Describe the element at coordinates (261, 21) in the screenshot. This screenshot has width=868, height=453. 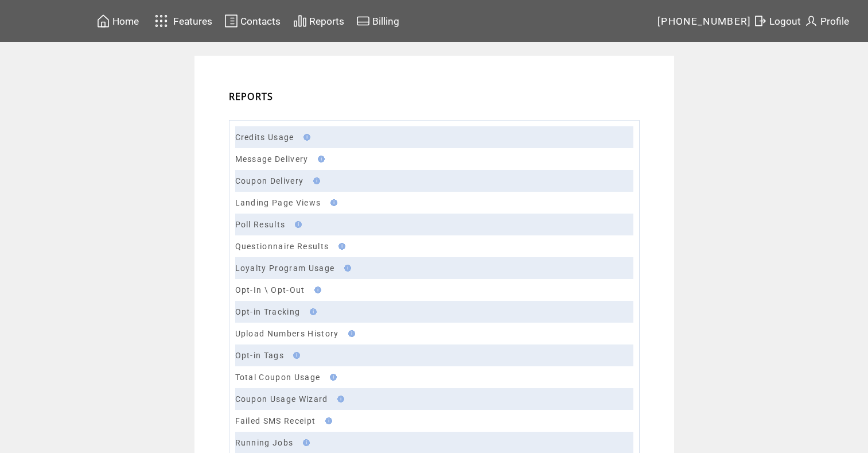
I see `span: Contacts` at that location.